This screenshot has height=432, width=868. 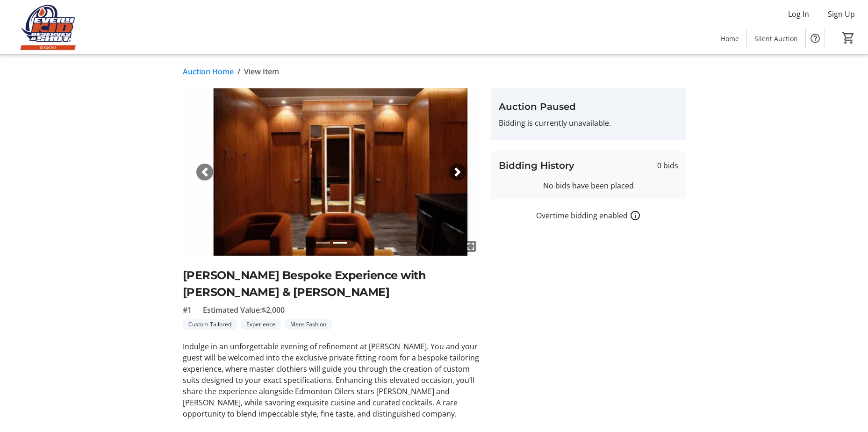 I want to click on a: Auction Home, so click(x=208, y=71).